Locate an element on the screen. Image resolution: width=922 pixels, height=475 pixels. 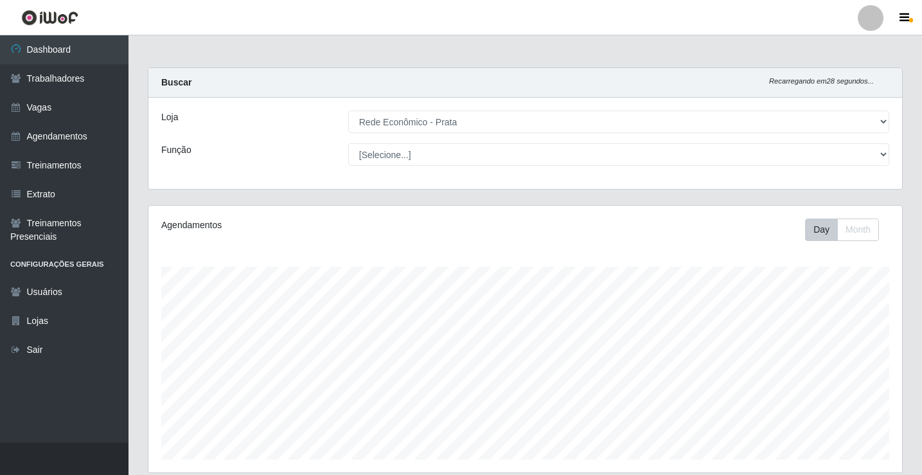
div: First group is located at coordinates (842, 229).